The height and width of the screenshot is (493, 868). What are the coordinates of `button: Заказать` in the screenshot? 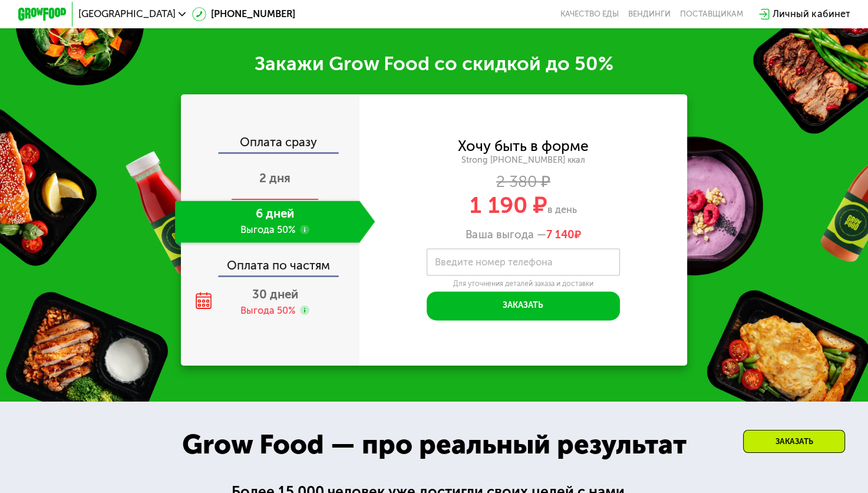 It's located at (523, 305).